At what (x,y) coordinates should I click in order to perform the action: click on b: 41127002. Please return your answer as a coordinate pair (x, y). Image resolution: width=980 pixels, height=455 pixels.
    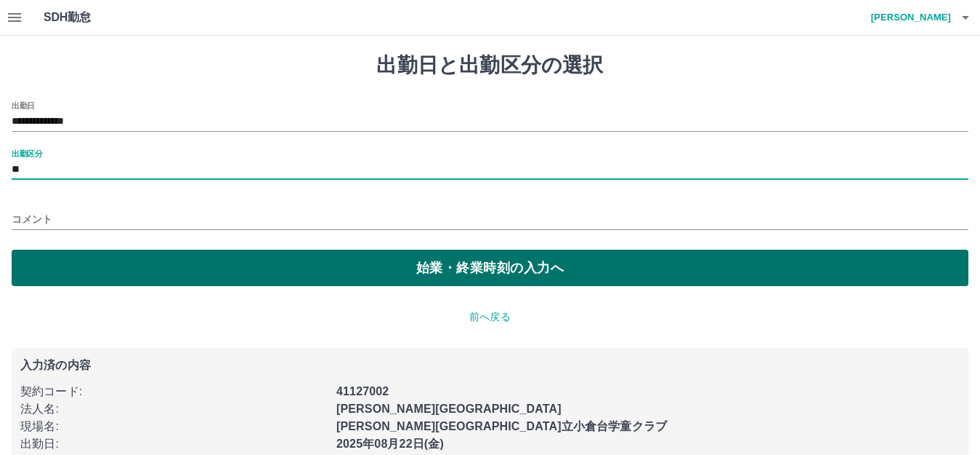
    Looking at the image, I should click on (363, 391).